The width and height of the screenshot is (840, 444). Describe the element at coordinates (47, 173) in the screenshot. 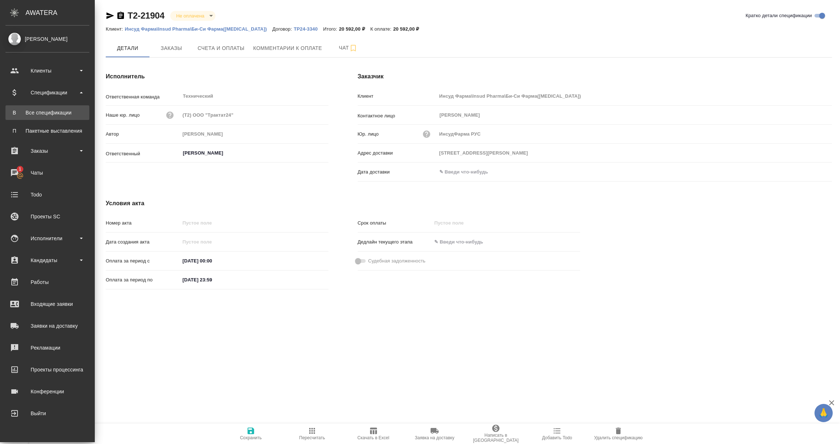

I see `a: 1Чаты` at that location.